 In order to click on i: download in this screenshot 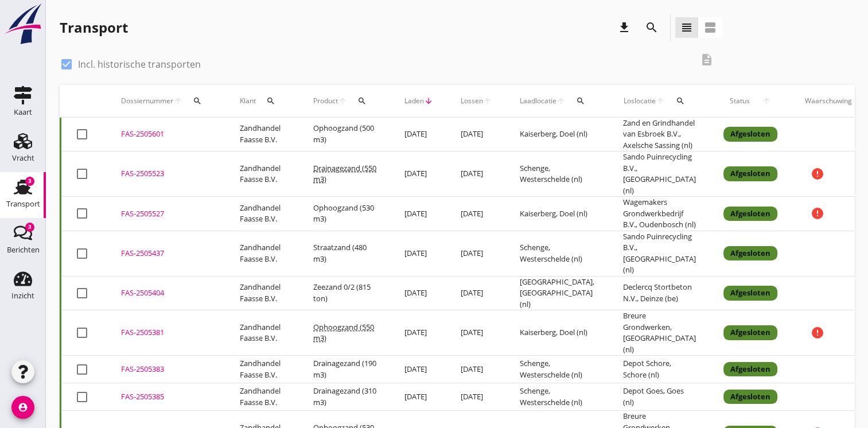, I will do `click(624, 28)`.